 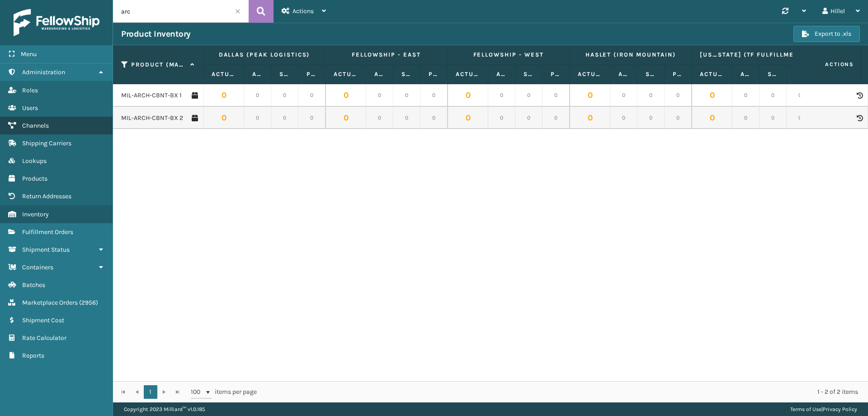 What do you see at coordinates (151, 392) in the screenshot?
I see `a: 1` at bounding box center [151, 392].